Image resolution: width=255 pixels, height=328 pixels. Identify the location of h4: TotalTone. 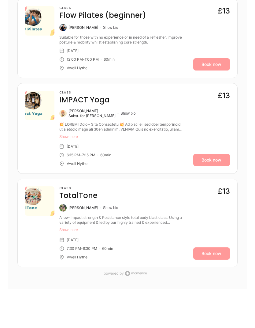
(78, 195).